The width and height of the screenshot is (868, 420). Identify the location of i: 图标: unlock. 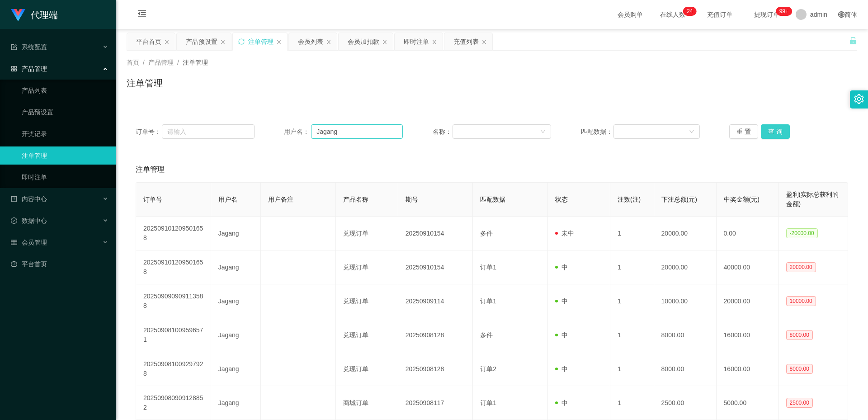
(852, 41).